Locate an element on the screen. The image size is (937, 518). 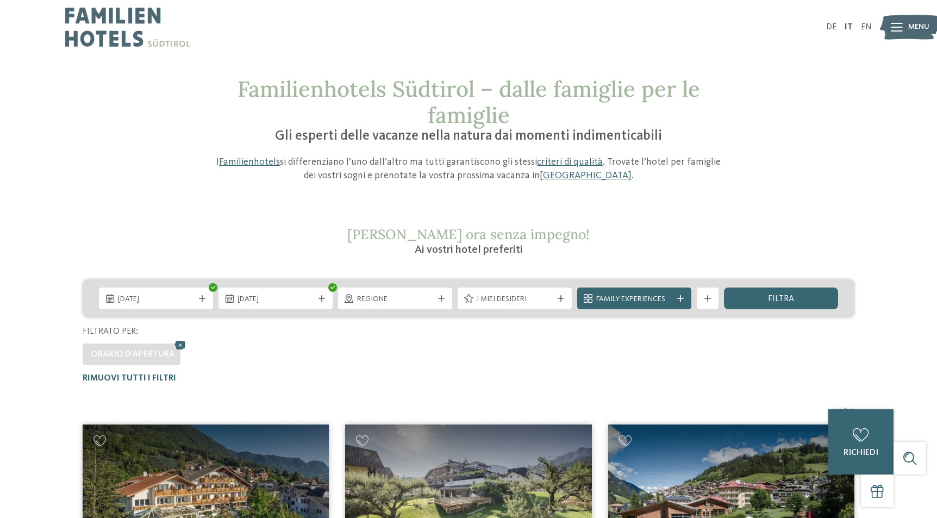
span: filtra is located at coordinates (781, 299).